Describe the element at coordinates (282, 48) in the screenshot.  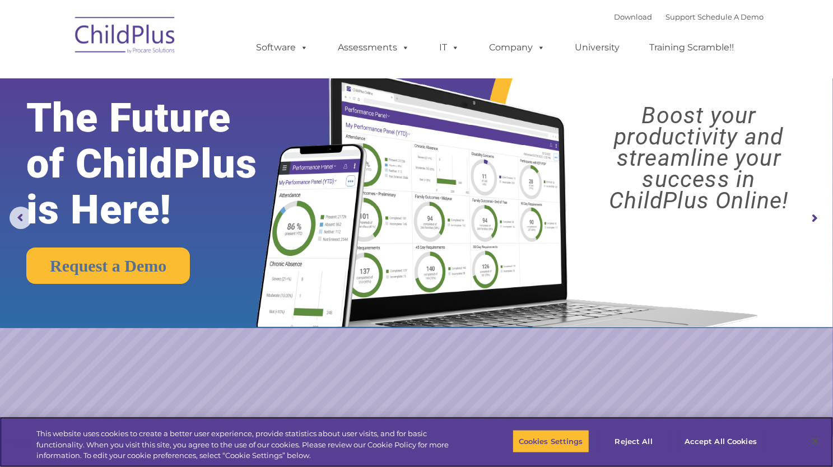
I see `a: Software` at that location.